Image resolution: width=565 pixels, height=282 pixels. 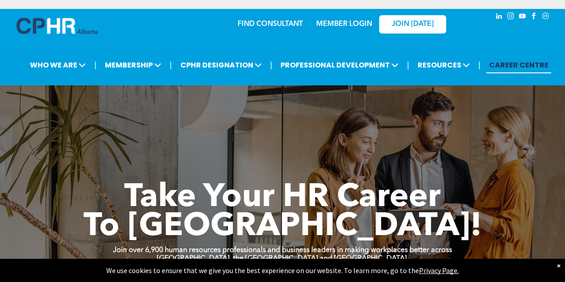 I want to click on span: CPHR DESIGNATION, so click(x=221, y=65).